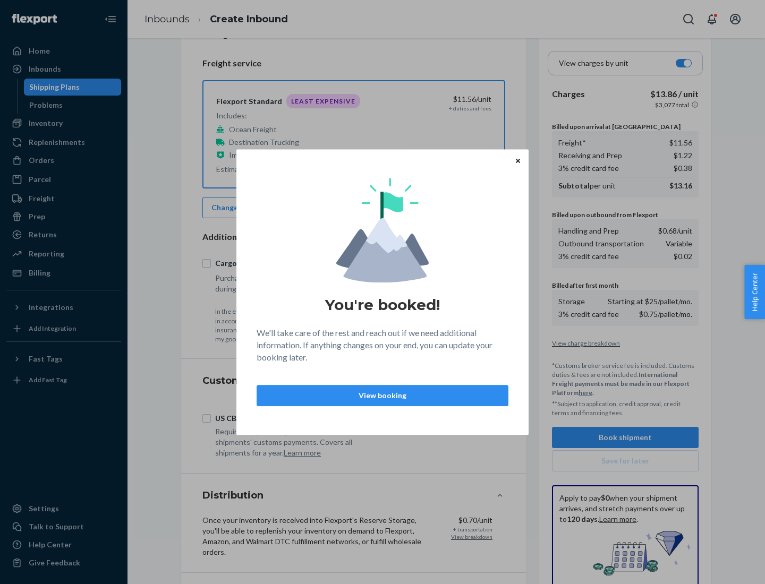 The width and height of the screenshot is (765, 584). Describe the element at coordinates (382, 345) in the screenshot. I see `p: We'll take care of the rest and reach out if we need additional information. If anything changes ...` at that location.